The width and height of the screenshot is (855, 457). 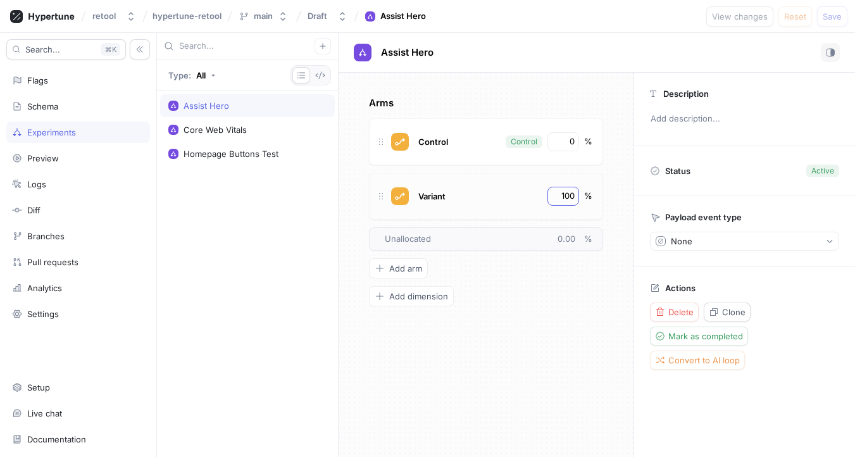 What do you see at coordinates (317, 16) in the screenshot?
I see `div: Draft` at bounding box center [317, 16].